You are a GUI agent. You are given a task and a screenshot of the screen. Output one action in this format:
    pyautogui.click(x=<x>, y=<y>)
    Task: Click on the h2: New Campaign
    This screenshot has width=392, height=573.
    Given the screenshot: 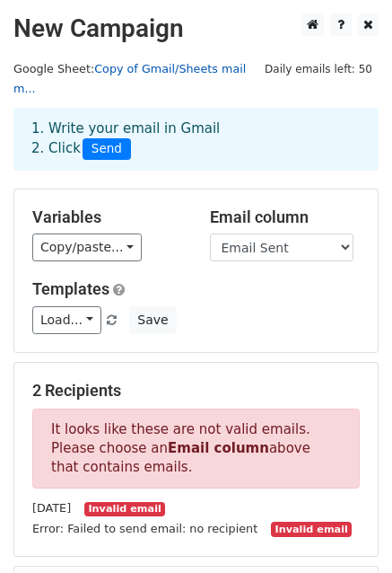 What is the action you would take?
    pyautogui.click(x=195, y=29)
    